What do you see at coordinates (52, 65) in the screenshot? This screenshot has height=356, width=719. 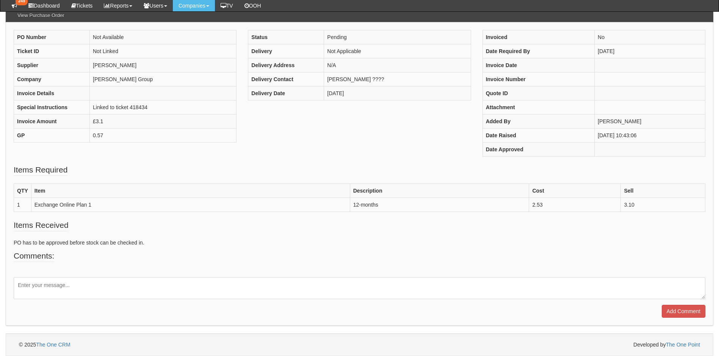 I see `th: Supplier` at bounding box center [52, 65].